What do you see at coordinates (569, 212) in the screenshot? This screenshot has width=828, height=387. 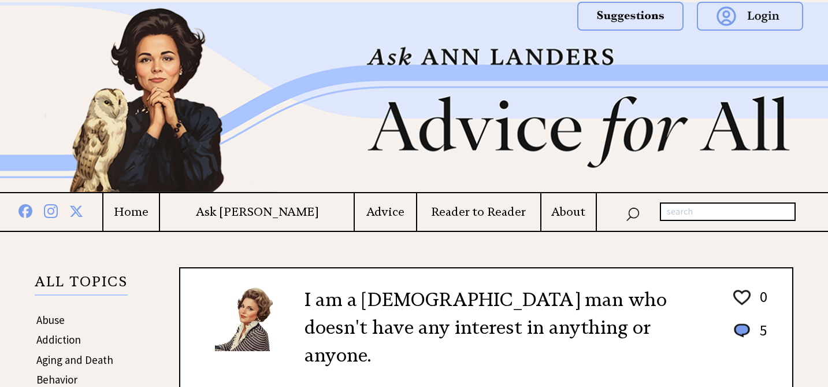 I see `a: About` at bounding box center [569, 212].